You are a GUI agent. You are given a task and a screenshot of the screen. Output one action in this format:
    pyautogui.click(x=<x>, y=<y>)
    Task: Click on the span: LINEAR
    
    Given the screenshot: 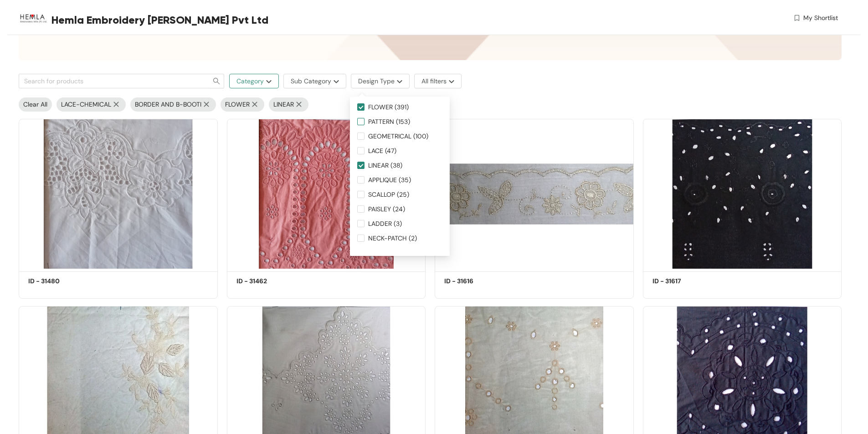 What is the action you would take?
    pyautogui.click(x=283, y=104)
    